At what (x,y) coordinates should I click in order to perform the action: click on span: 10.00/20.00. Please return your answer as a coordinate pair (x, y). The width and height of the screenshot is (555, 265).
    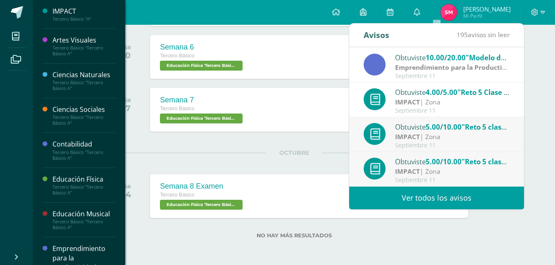
    Looking at the image, I should click on (445, 57).